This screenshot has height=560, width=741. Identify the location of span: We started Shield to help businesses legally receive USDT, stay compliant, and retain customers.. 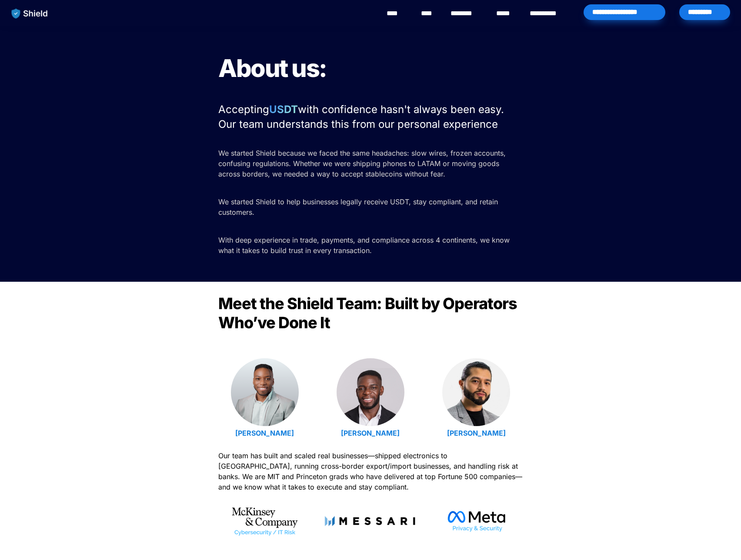
(359, 207).